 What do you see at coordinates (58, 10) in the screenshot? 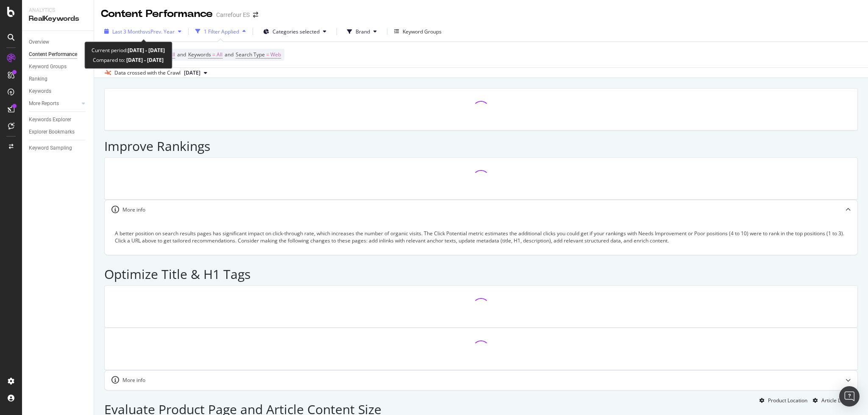
I see `div: Analytics` at bounding box center [58, 10].